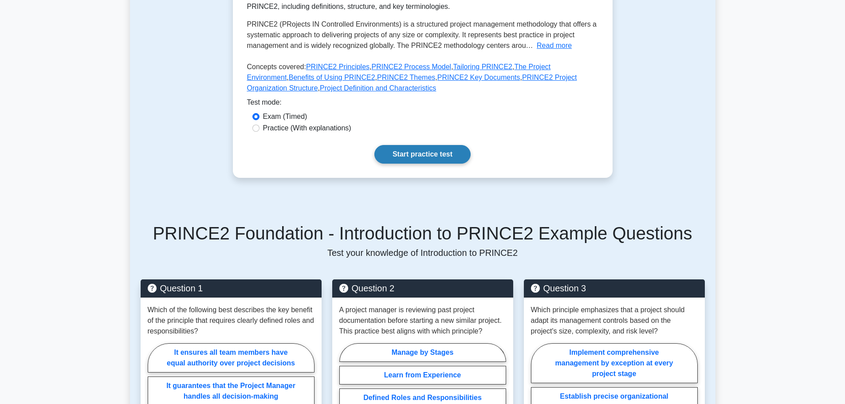 The width and height of the screenshot is (845, 404). Describe the element at coordinates (423, 104) in the screenshot. I see `div: Test mode:` at that location.